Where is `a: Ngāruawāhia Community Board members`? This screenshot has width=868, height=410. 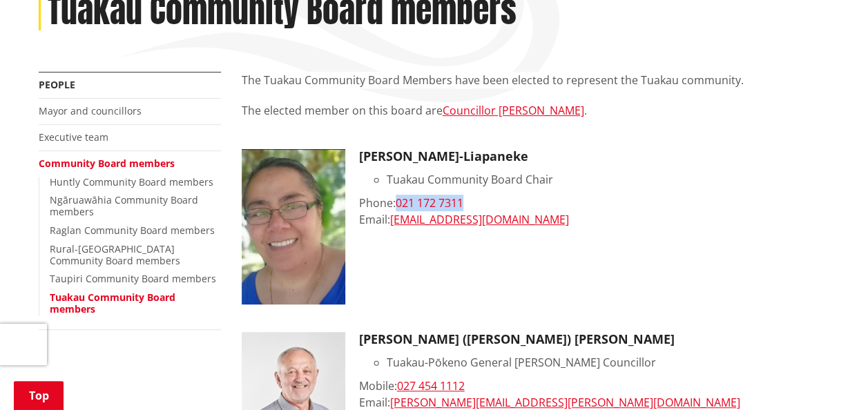 a: Ngāruawāhia Community Board members is located at coordinates (123, 206).